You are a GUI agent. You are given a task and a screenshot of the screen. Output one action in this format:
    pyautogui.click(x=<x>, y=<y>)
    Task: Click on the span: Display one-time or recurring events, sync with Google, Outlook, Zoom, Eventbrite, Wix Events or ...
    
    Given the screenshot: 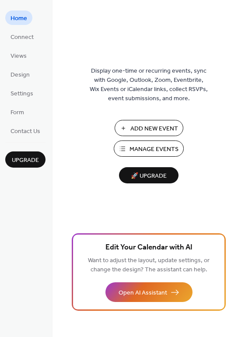 What is the action you would take?
    pyautogui.click(x=149, y=85)
    